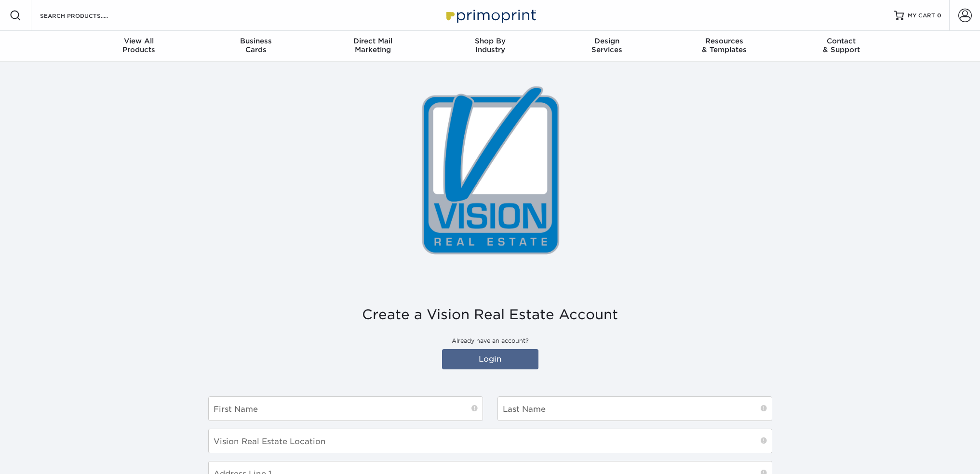 The image size is (980, 474). Describe the element at coordinates (490, 359) in the screenshot. I see `a: Login` at that location.